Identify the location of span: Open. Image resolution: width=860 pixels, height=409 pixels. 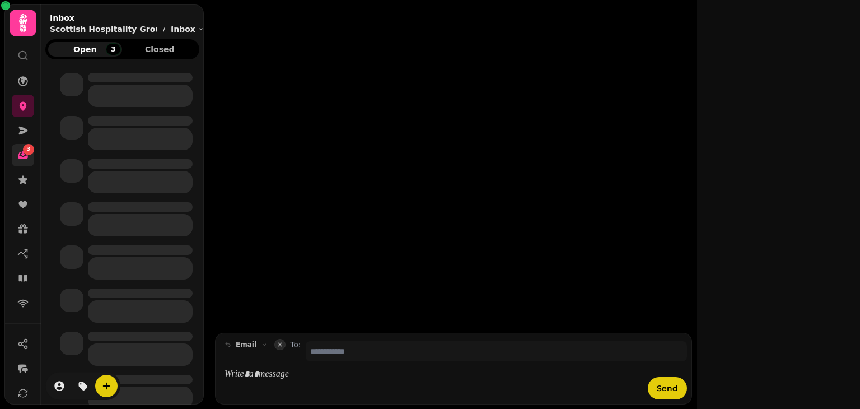
(85, 49).